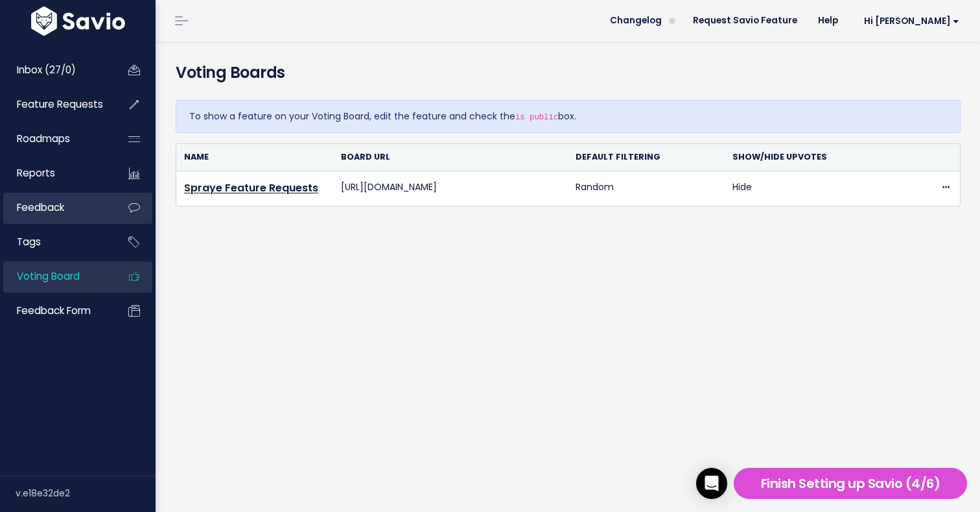 The width and height of the screenshot is (980, 512). I want to click on td: Random, so click(646, 187).